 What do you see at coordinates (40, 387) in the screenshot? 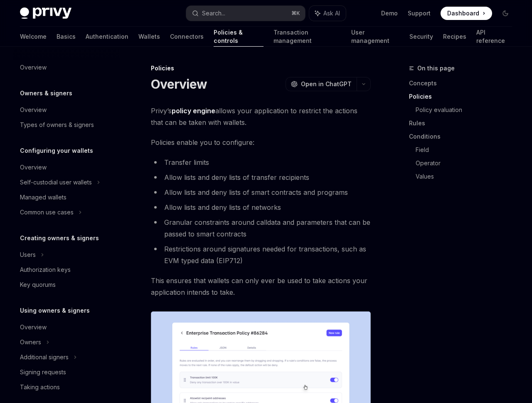
I see `div: Taking actions` at bounding box center [40, 387].